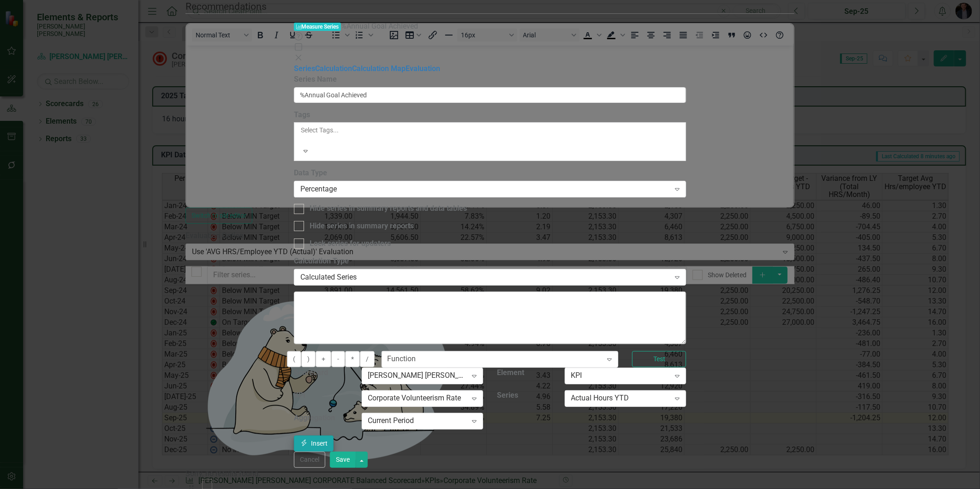 The height and width of the screenshot is (489, 980). What do you see at coordinates (511, 373) in the screenshot?
I see `label: Element` at bounding box center [511, 373].